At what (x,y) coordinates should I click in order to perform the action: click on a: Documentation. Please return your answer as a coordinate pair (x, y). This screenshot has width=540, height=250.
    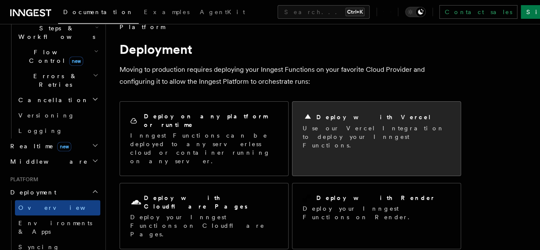
    Looking at the image, I should click on (98, 13).